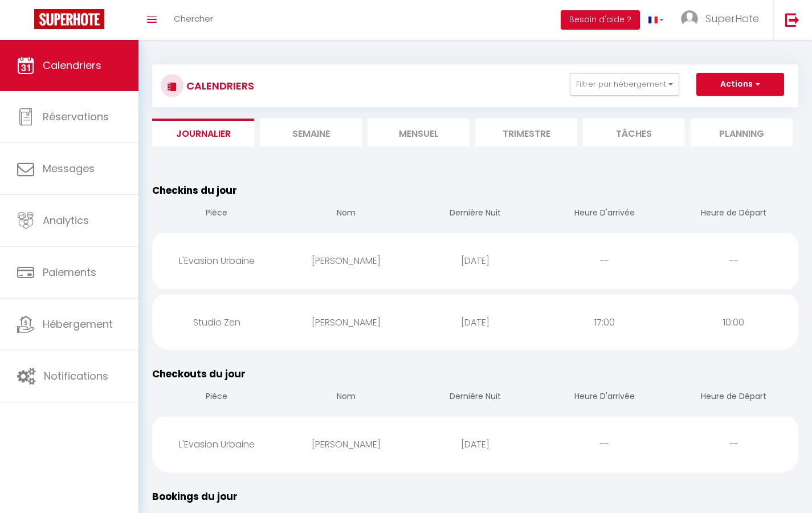 This screenshot has height=513, width=812. What do you see at coordinates (26, 22) in the screenshot?
I see `button: Ouvrir le widget de chat LiveChat` at bounding box center [26, 22].